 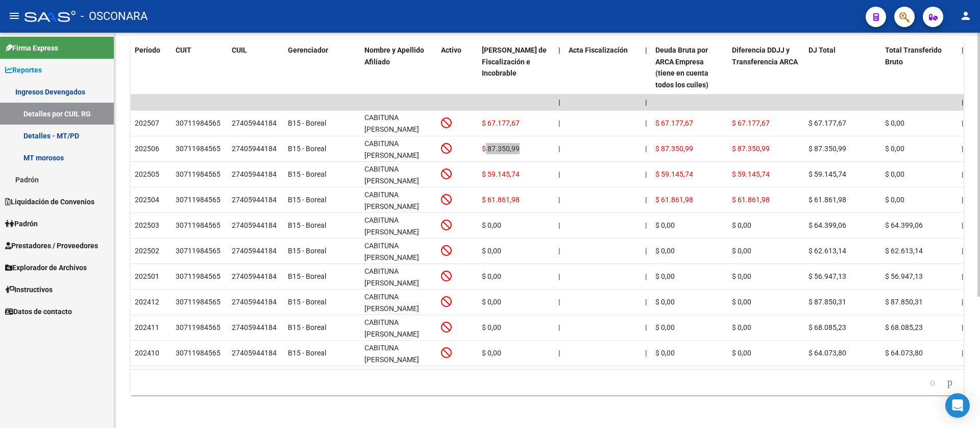 What do you see at coordinates (147, 353) in the screenshot?
I see `span: 202410` at bounding box center [147, 353].